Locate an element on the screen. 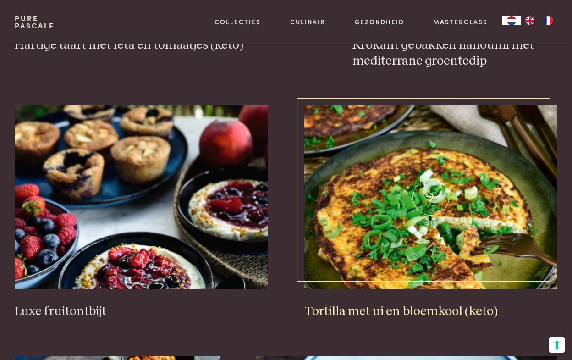 This screenshot has height=360, width=572. div: Language is located at coordinates (511, 21).